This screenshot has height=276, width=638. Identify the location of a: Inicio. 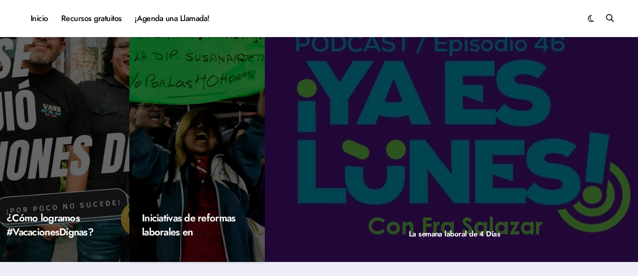
(39, 19).